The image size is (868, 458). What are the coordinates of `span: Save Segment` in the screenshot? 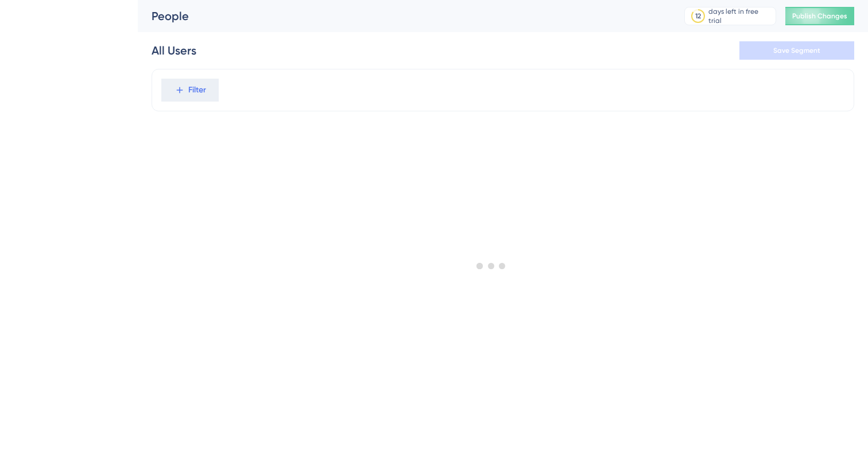 It's located at (796, 50).